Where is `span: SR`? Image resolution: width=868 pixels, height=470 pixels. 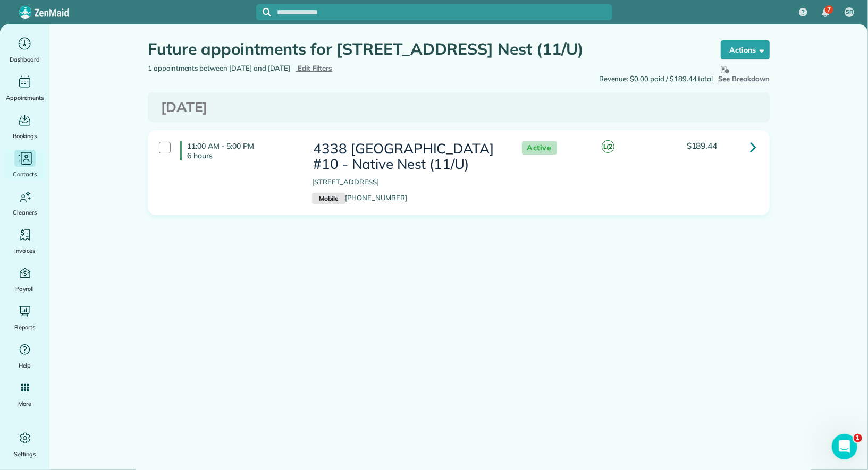
span: SR is located at coordinates (849, 12).